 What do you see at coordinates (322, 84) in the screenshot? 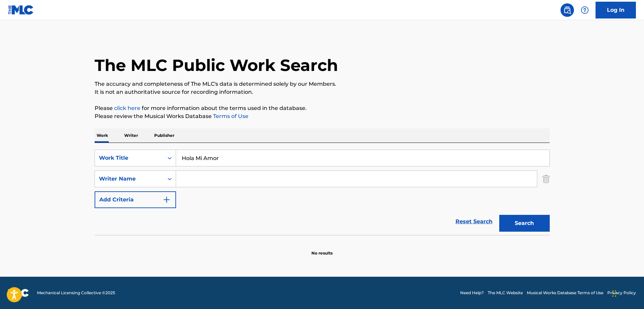
I see `p: The accuracy and completeness of The MLC's data is determined solely by our Members.` at bounding box center [322, 84].